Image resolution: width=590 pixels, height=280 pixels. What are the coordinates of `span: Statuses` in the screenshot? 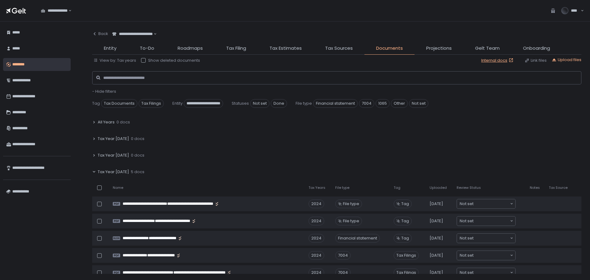 It's located at (240, 104).